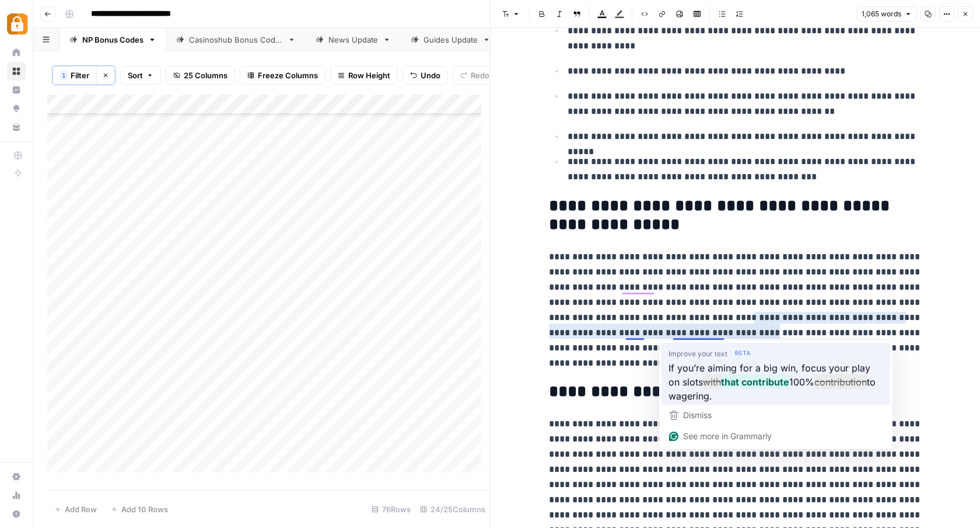  Describe the element at coordinates (16, 24) in the screenshot. I see `button: Workspace: Adzz` at that location.